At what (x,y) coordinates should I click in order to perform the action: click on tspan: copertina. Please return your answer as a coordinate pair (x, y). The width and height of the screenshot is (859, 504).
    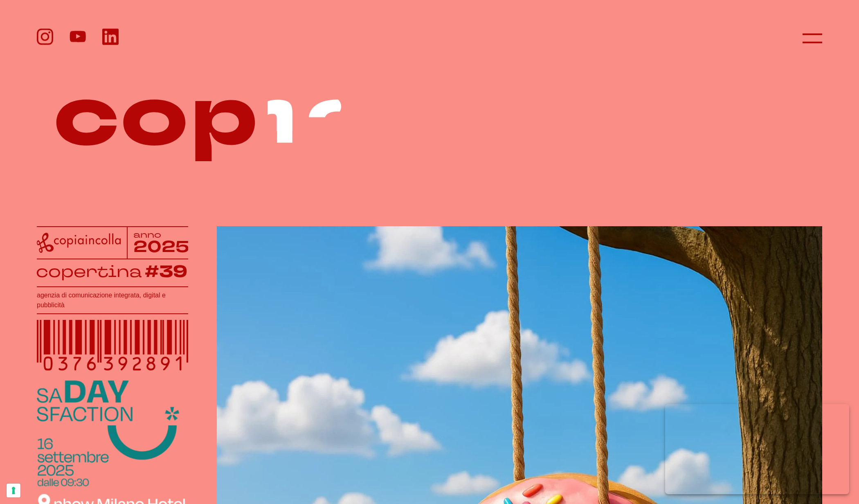
    Looking at the image, I should click on (89, 271).